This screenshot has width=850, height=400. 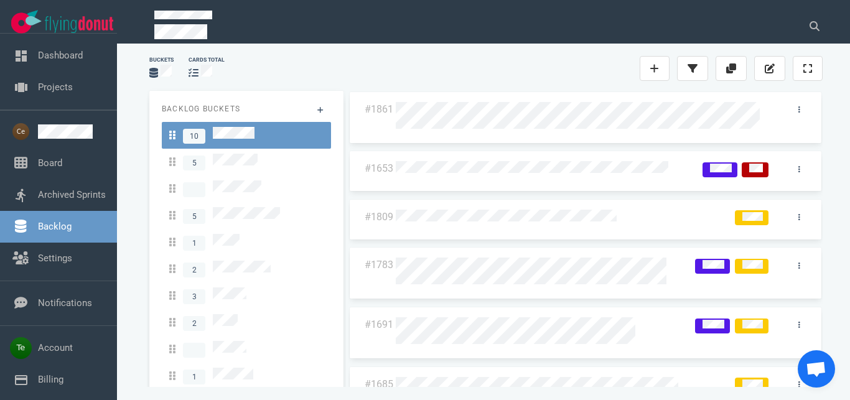 What do you see at coordinates (50, 163) in the screenshot?
I see `a: Board` at bounding box center [50, 163].